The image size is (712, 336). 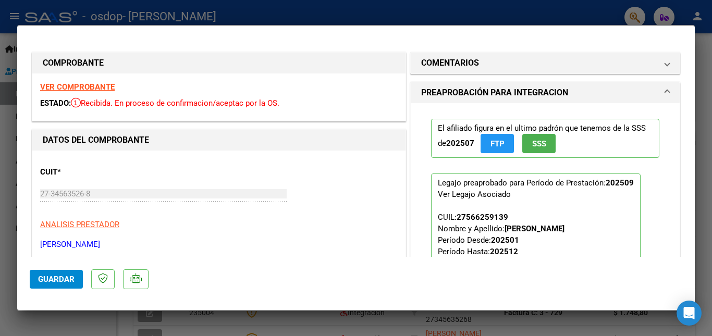 What do you see at coordinates (535, 243) in the screenshot?
I see `p: Legajo preaprobado para Período de Prestación:` at bounding box center [535, 243].